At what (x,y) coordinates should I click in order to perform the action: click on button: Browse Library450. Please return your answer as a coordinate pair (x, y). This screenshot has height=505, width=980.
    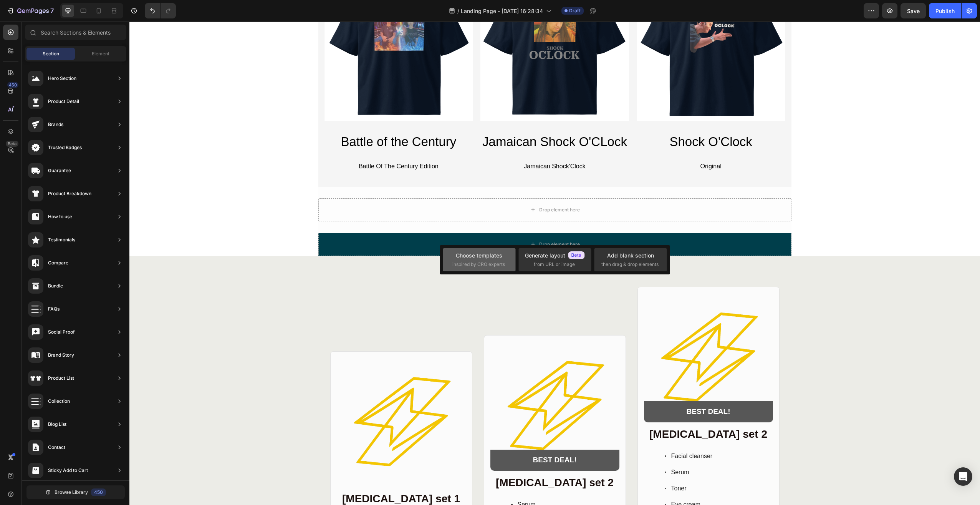
    Looking at the image, I should click on (75, 492).